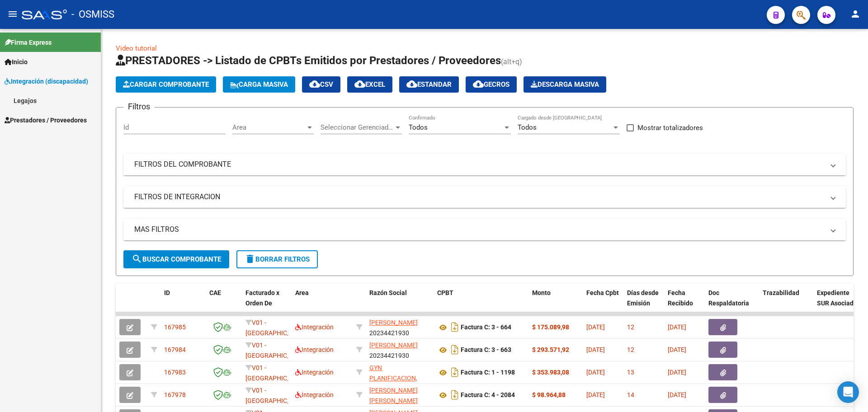 The width and height of the screenshot is (868, 412). I want to click on span: Borrar Filtros, so click(277, 259).